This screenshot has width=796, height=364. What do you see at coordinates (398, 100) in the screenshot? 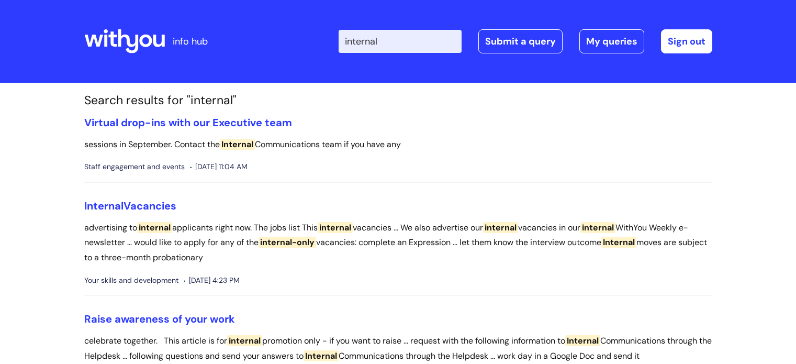
I see `h1: Search results for "internal"` at bounding box center [398, 100].